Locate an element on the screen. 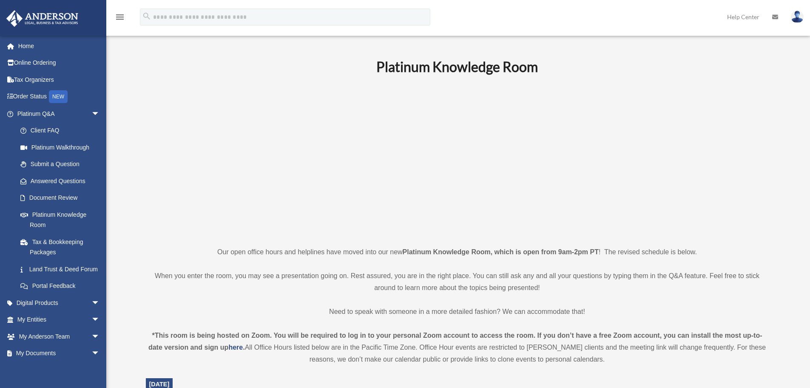  i: search is located at coordinates (147, 16).